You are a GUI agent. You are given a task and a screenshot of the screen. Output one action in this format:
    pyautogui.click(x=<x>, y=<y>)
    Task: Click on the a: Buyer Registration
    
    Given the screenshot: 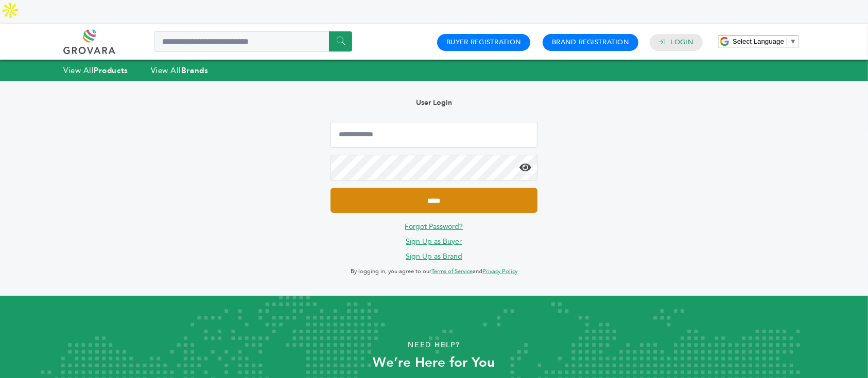 What is the action you would take?
    pyautogui.click(x=483, y=42)
    